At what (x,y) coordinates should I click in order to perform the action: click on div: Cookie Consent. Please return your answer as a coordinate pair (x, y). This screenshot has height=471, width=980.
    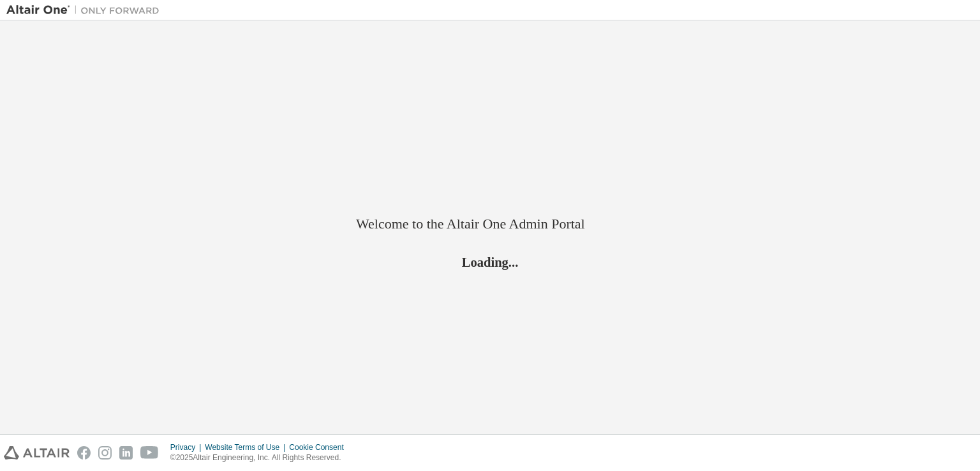
    Looking at the image, I should click on (320, 448).